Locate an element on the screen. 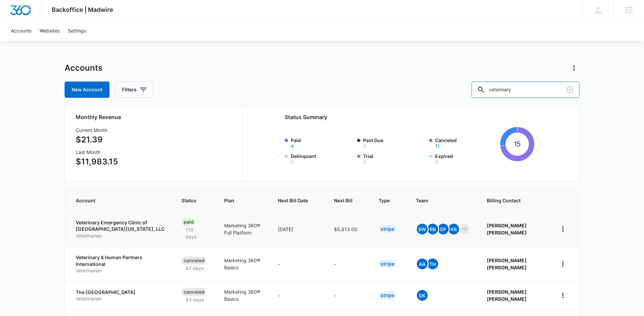 The height and width of the screenshot is (316, 644). span: Account is located at coordinates (116, 200).